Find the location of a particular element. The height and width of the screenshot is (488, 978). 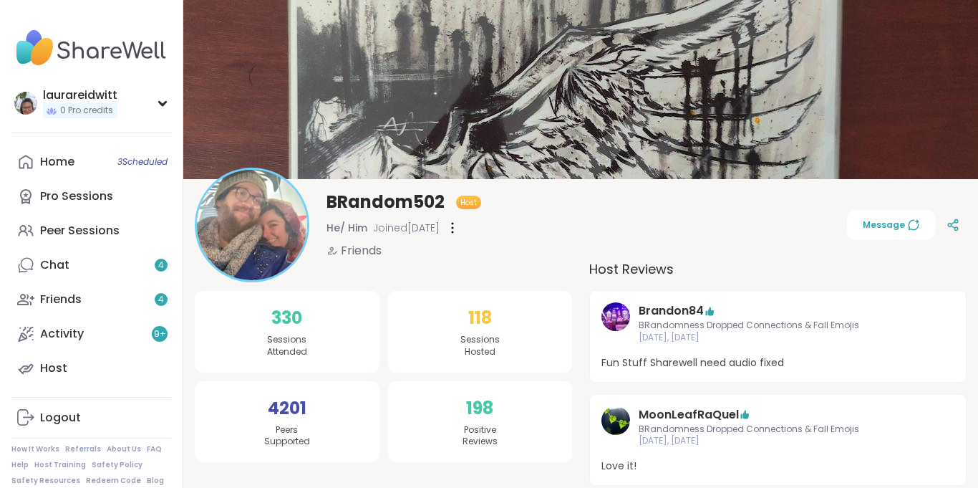

span: 4201 is located at coordinates (287, 408).